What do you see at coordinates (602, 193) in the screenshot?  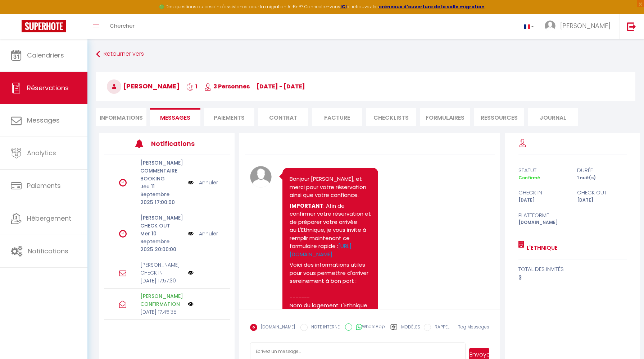 I see `div: check out` at bounding box center [602, 193].